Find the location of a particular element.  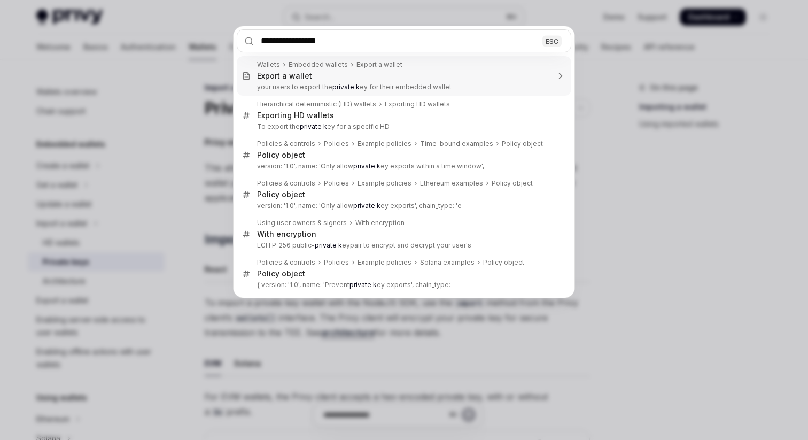

div: Ethereum examples is located at coordinates (452, 183).